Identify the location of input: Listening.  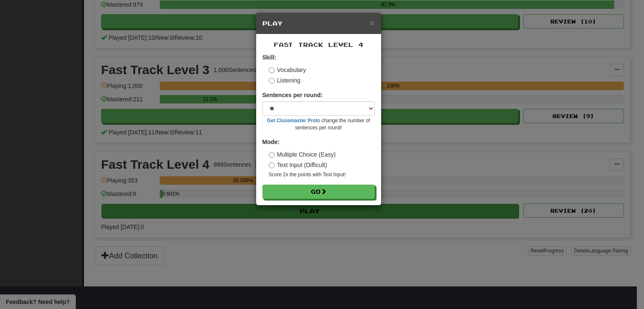
(272, 81).